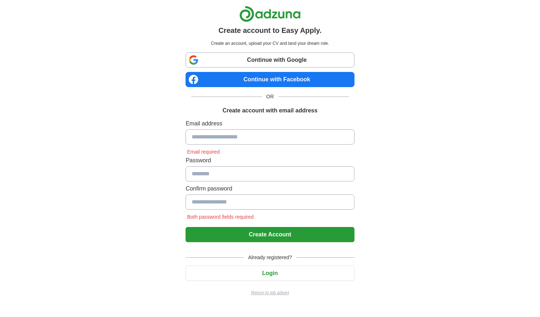 The height and width of the screenshot is (317, 540). I want to click on label: Password, so click(270, 160).